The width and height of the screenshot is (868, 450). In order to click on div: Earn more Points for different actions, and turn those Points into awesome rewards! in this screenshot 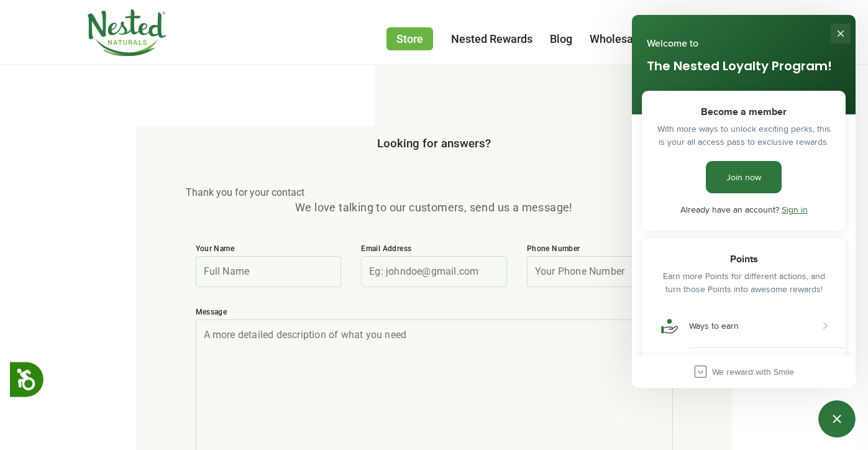, I will do `click(112, 268)`.